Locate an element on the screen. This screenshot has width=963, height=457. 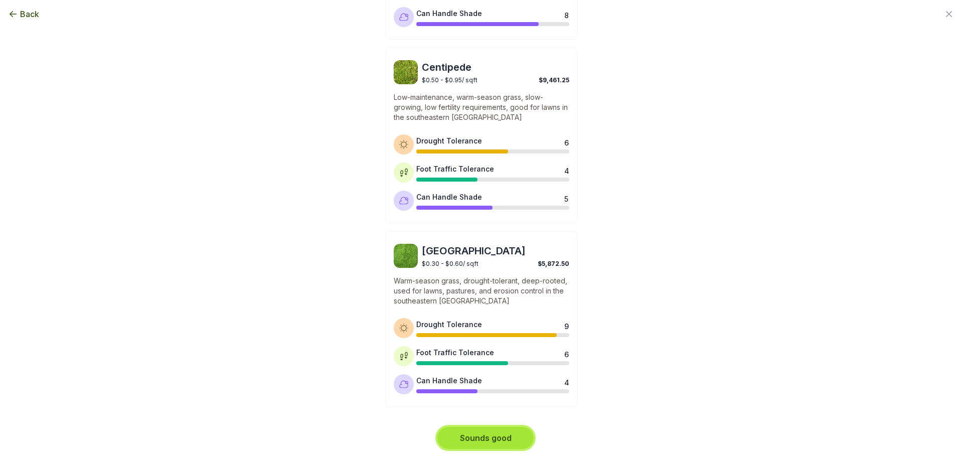
p: Low-maintenance, warm-season grass, slow-growing, low fertility requirements, good for lawns in t... is located at coordinates (481, 107).